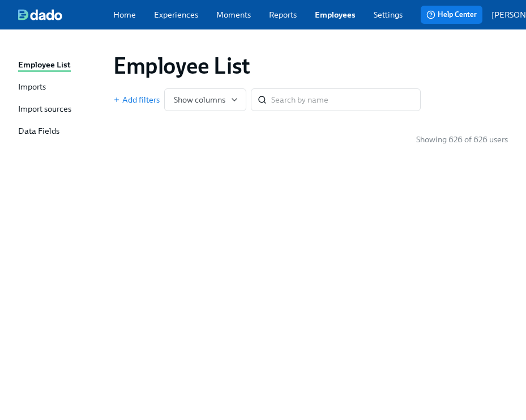 The width and height of the screenshot is (526, 420). Describe the element at coordinates (136, 100) in the screenshot. I see `button: Add filters` at that location.